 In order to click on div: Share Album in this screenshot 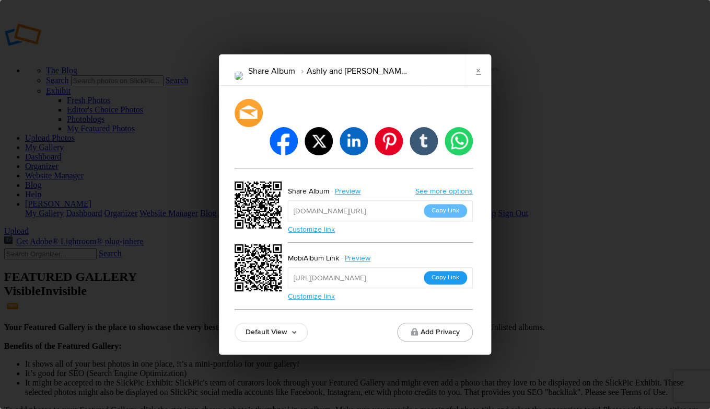, I will do `click(308, 191)`.